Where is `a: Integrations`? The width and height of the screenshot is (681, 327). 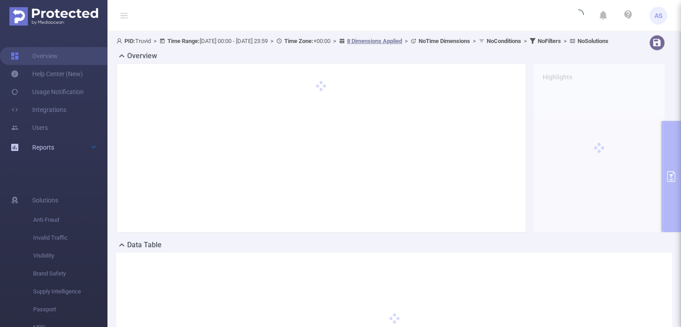
a: Integrations is located at coordinates (38, 110).